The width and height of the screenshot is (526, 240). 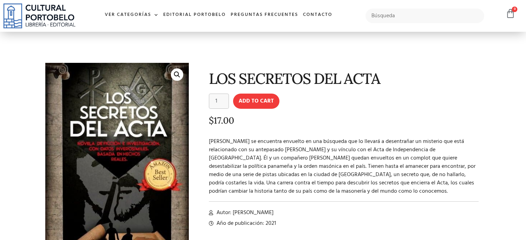 What do you see at coordinates (424, 16) in the screenshot?
I see `input: Búsqueda` at bounding box center [424, 16].